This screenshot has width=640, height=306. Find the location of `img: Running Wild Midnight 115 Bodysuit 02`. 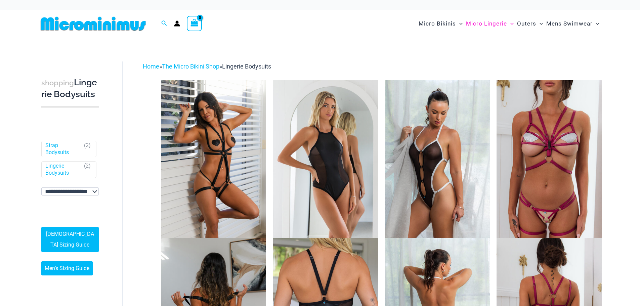

img: Running Wild Midnight 115 Bodysuit 02 is located at coordinates (325, 159).